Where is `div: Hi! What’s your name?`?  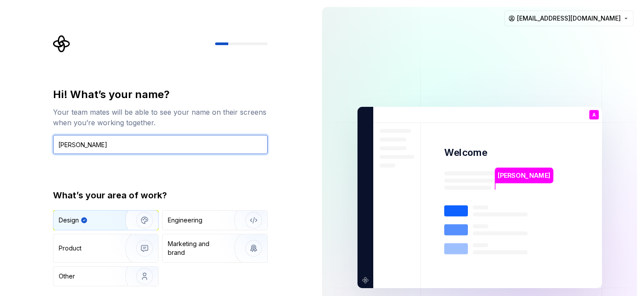 div: Hi! What’s your name? is located at coordinates (161, 94).